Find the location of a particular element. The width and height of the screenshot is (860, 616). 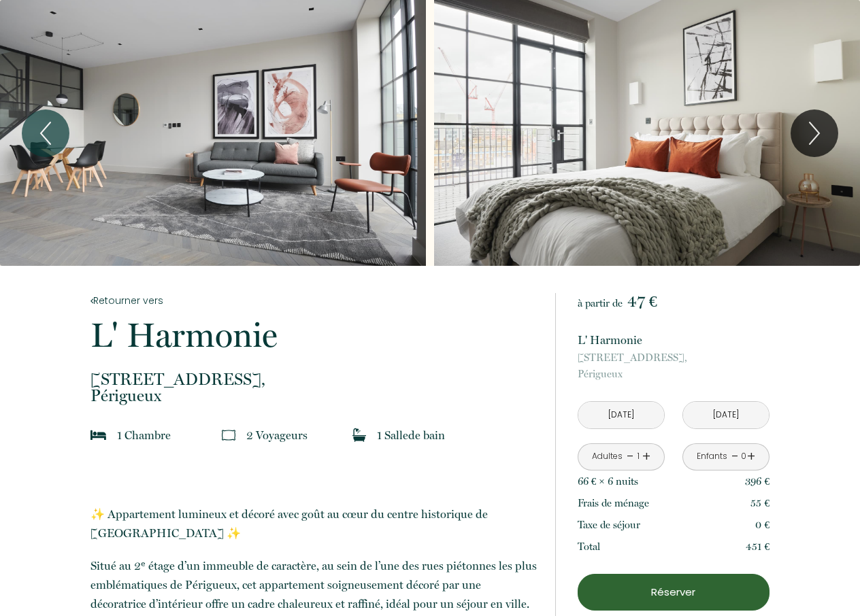

p: Frais de ménage is located at coordinates (613, 503).